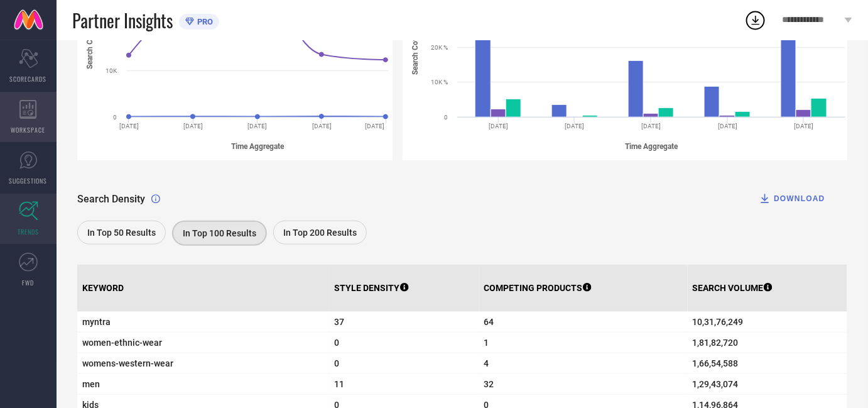 The height and width of the screenshot is (408, 868). I want to click on span: 64, so click(583, 322).